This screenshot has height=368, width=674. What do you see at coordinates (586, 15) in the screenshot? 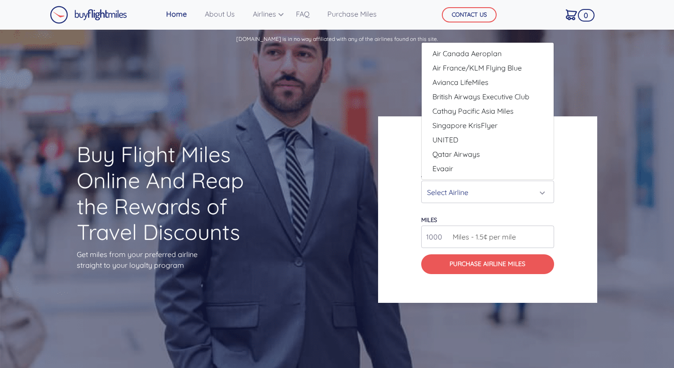
I see `span: 0` at bounding box center [586, 15].